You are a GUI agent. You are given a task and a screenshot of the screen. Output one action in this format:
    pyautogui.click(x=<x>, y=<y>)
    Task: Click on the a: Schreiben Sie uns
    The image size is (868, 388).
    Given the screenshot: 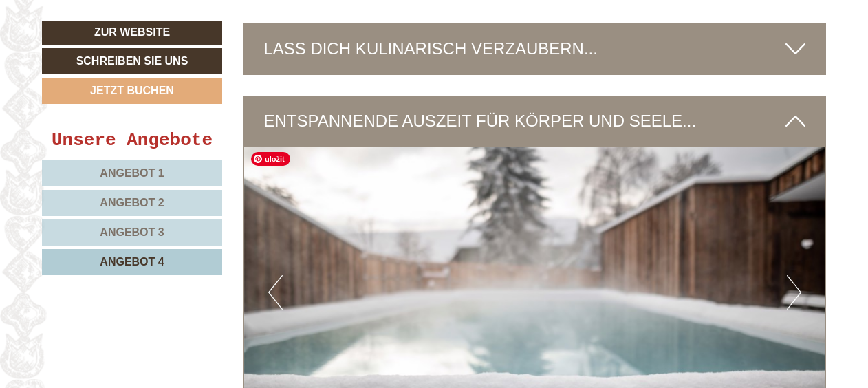 What is the action you would take?
    pyautogui.click(x=132, y=61)
    